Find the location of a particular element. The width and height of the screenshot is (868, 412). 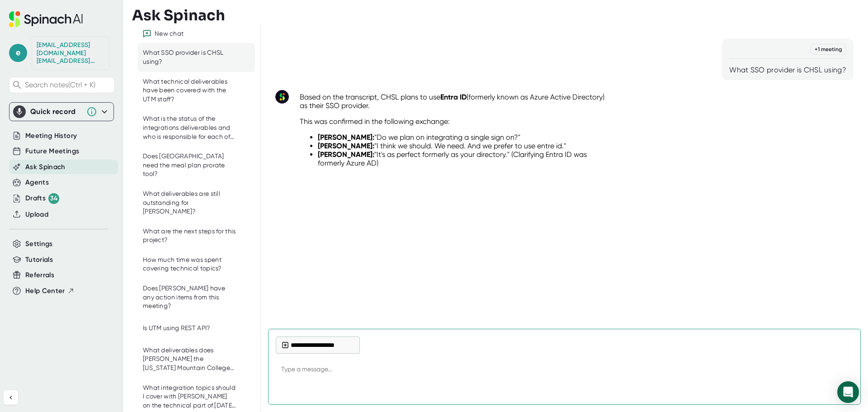

div: New chat is located at coordinates (169, 34).